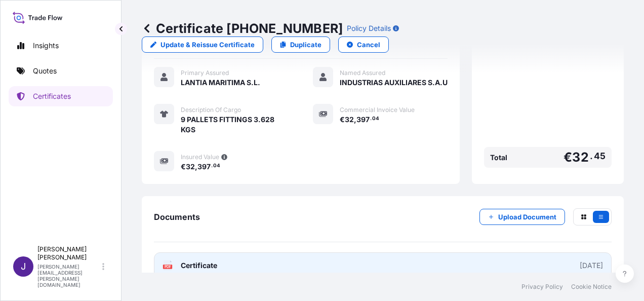 Image resolution: width=644 pixels, height=301 pixels. What do you see at coordinates (46, 46) in the screenshot?
I see `p: Insights` at bounding box center [46, 46].